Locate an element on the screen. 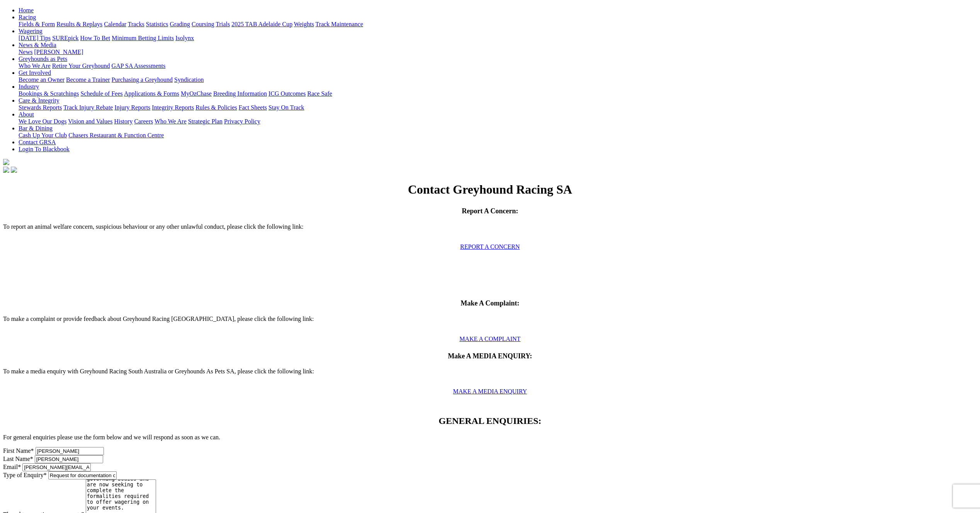 This screenshot has width=980, height=513. a: Breeding Information is located at coordinates (240, 94).